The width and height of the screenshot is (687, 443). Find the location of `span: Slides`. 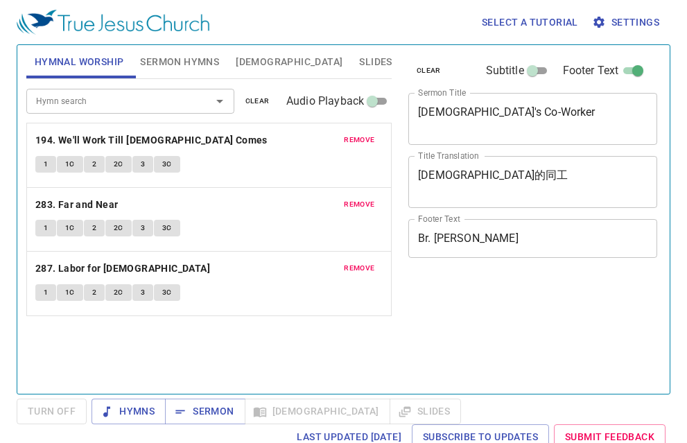

span: Slides is located at coordinates (375, 62).